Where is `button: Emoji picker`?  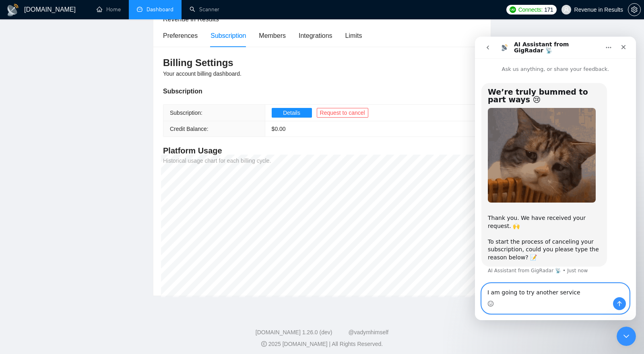 button: Emoji picker is located at coordinates (16, 267).